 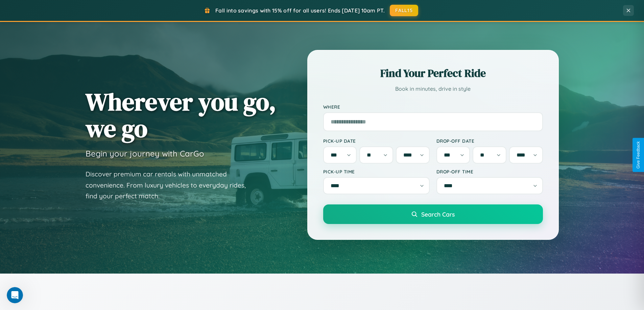 What do you see at coordinates (438, 214) in the screenshot?
I see `span: Search Cars` at bounding box center [438, 214].